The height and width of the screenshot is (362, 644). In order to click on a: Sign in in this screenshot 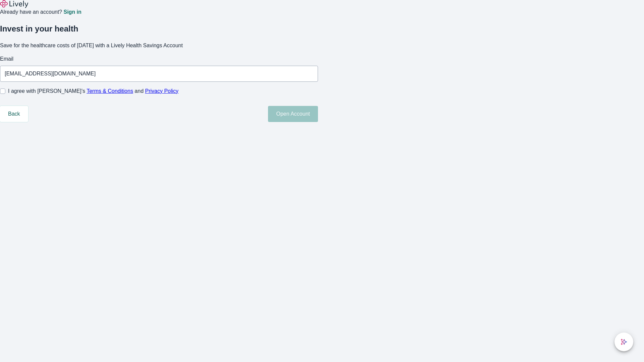, I will do `click(72, 12)`.